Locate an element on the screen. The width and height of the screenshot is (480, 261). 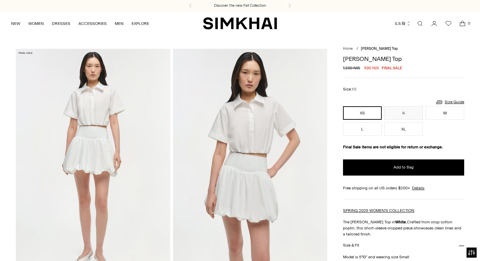
a: SIMKHAI is located at coordinates (240, 23).